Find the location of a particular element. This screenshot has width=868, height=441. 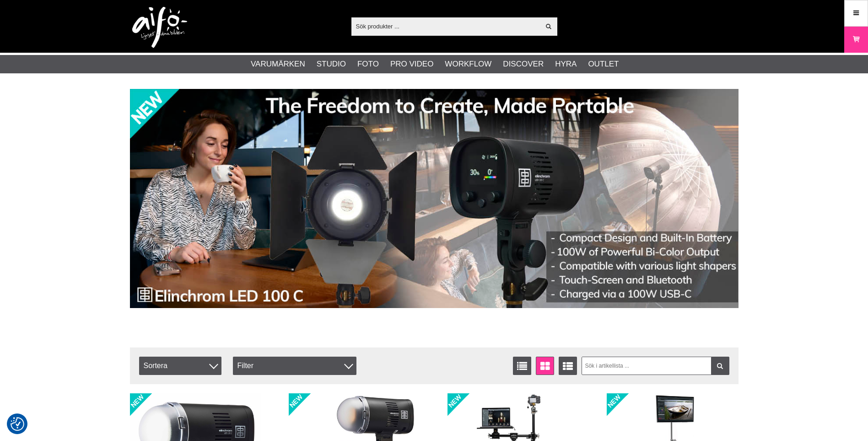

a: Outlet is located at coordinates (604, 64).